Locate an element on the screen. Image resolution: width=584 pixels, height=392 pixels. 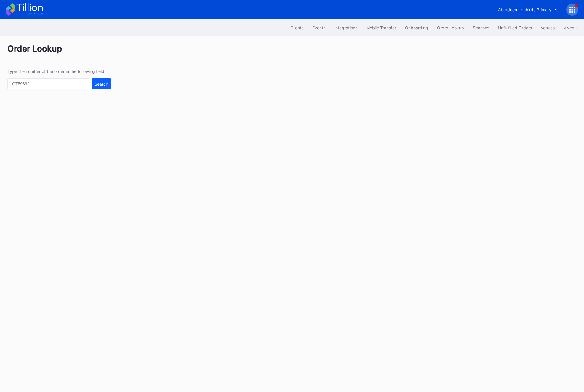
a: Integrations is located at coordinates (346, 27).